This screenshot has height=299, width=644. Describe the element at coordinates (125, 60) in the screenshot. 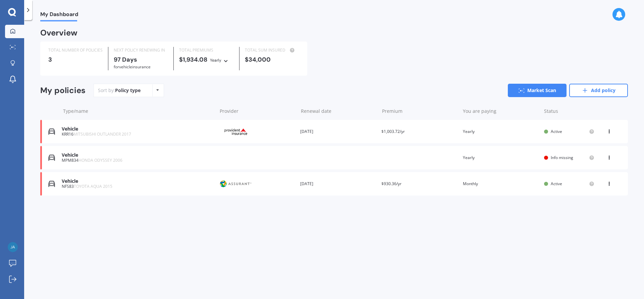

I see `b: 97 Days` at that location.